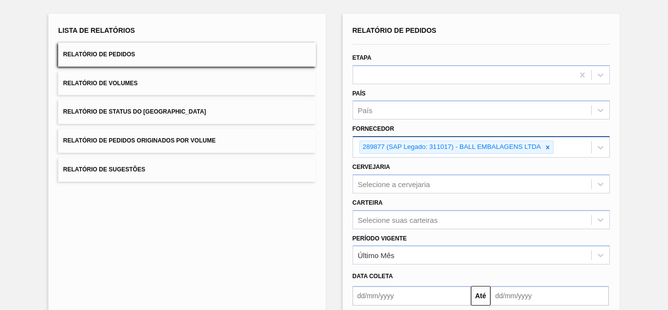  What do you see at coordinates (96, 30) in the screenshot?
I see `span: Lista de Relatórios` at bounding box center [96, 30].